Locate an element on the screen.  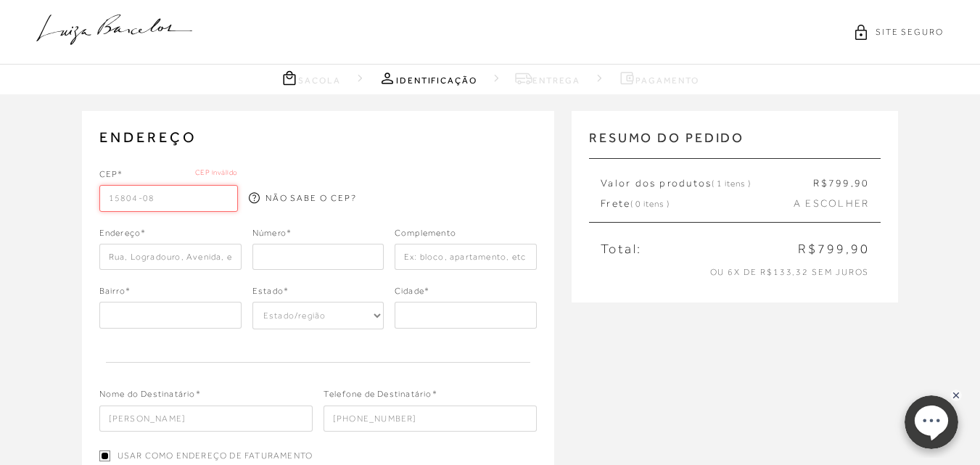
a: Entrega is located at coordinates (548, 78).